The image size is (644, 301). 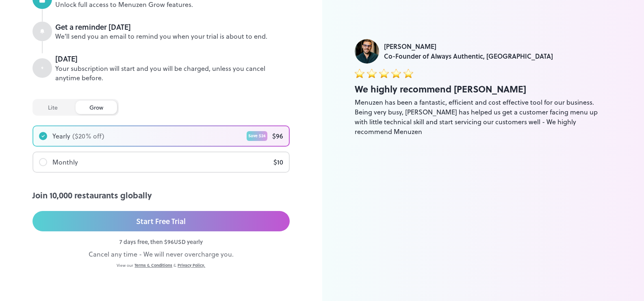 I want to click on div: $ 10, so click(x=278, y=162).